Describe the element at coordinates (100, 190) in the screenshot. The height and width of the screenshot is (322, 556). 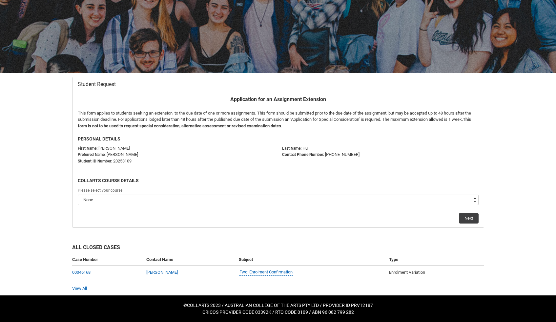
I see `span: Please select your course` at that location.